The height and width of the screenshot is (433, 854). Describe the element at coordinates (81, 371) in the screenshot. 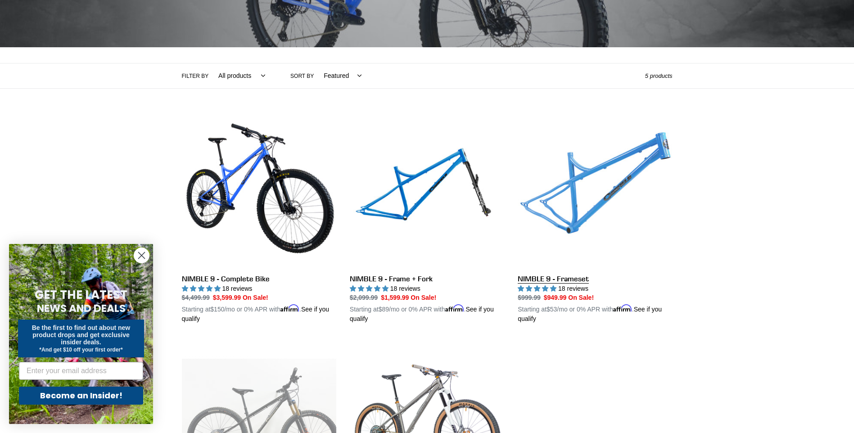

I see `input: Enter your email address` at that location.